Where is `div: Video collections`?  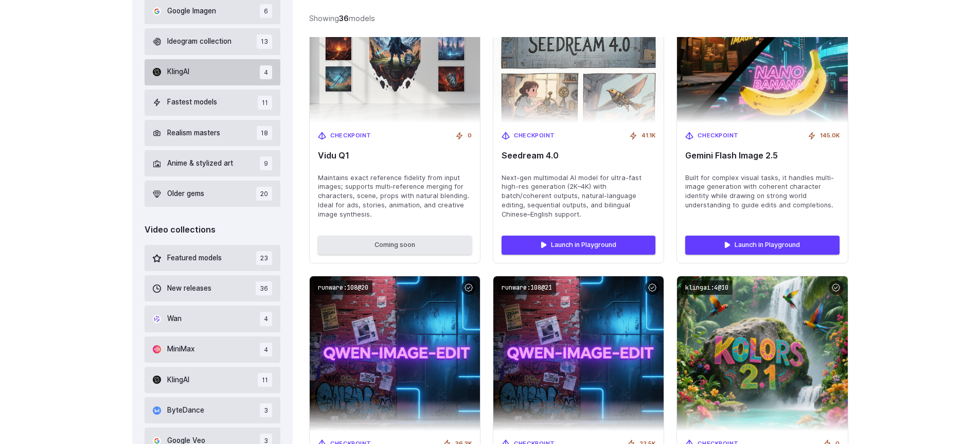
div: Video collections is located at coordinates (212, 230).